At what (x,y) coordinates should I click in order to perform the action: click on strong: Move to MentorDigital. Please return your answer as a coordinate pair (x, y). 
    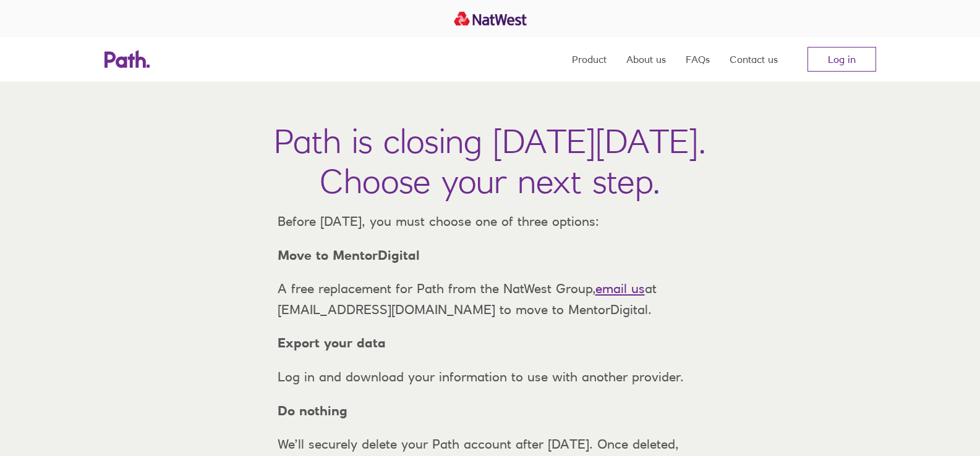
    Looking at the image, I should click on (349, 255).